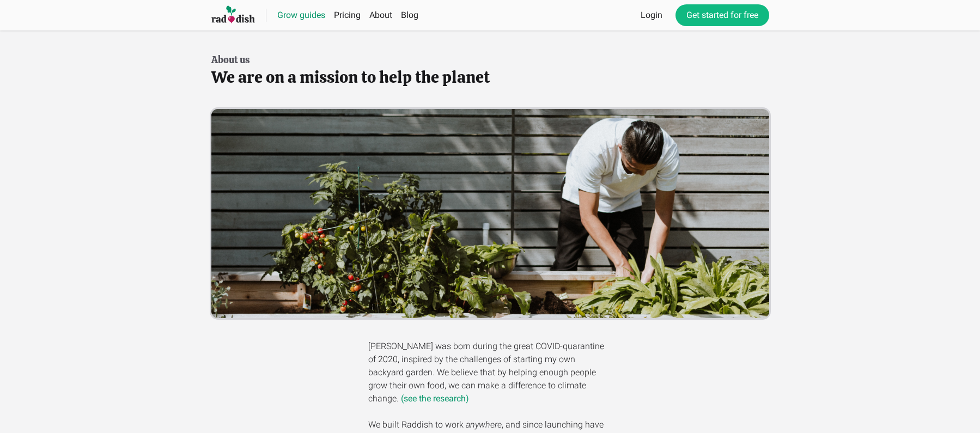 This screenshot has height=433, width=980. I want to click on h2: We are on a mission to help the planet, so click(490, 77).